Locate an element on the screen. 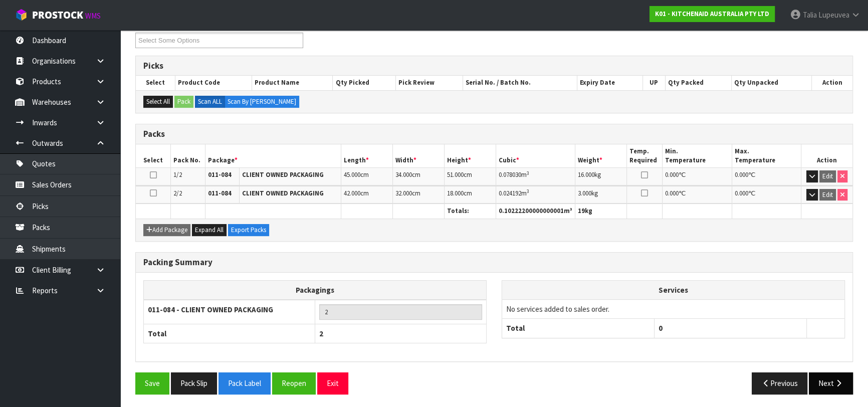 The width and height of the screenshot is (868, 407). strong: K01 - KITCHENAID AUSTRALIA PTY LTD is located at coordinates (712, 14).